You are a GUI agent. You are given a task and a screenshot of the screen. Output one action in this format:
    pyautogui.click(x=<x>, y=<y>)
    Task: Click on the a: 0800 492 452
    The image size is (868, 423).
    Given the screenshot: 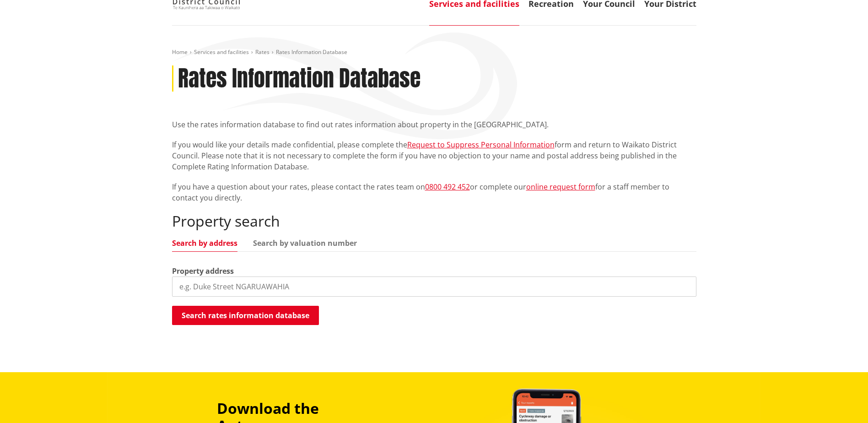 What is the action you would take?
    pyautogui.click(x=447, y=187)
    